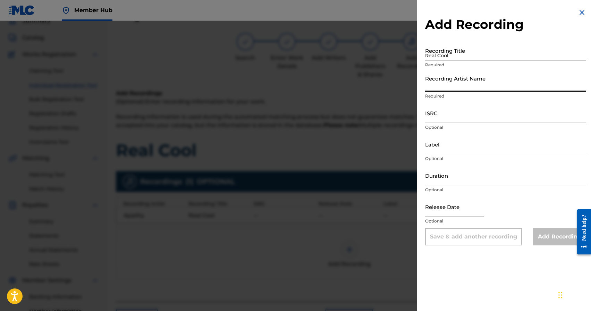  I want to click on img: Top Rightsholder, so click(66, 10).